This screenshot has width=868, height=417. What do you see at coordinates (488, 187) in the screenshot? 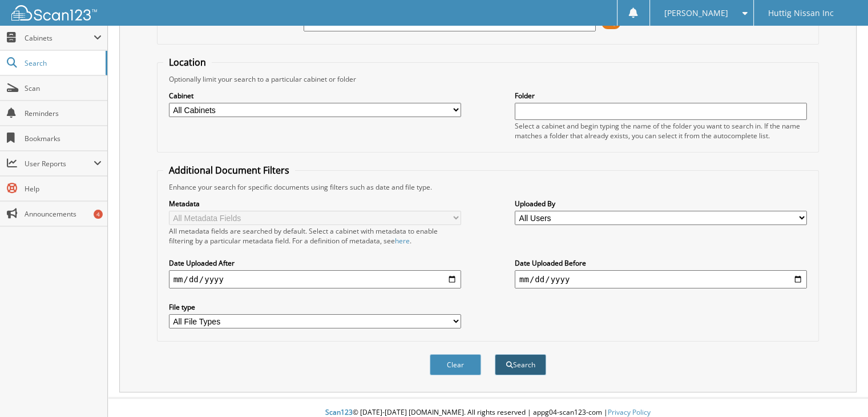
I see `div: Enhance your search for specific documents using filters such as date and file type.` at bounding box center [488, 187].